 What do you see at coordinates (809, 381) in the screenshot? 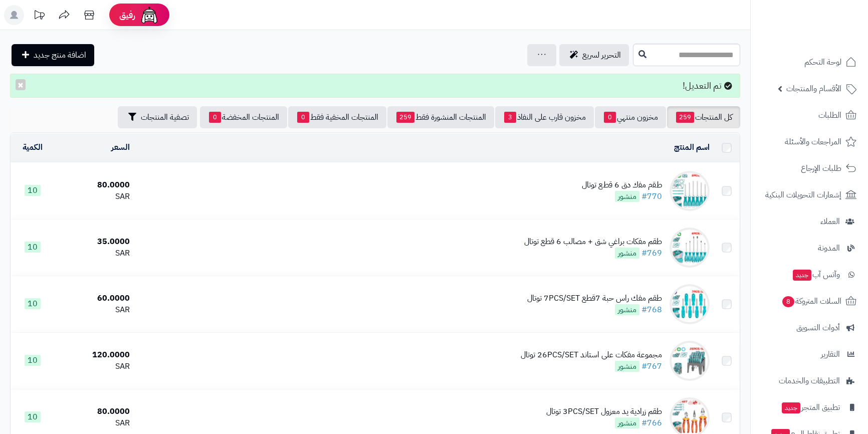
I see `a: التطبيقات والخدمات` at bounding box center [809, 381].